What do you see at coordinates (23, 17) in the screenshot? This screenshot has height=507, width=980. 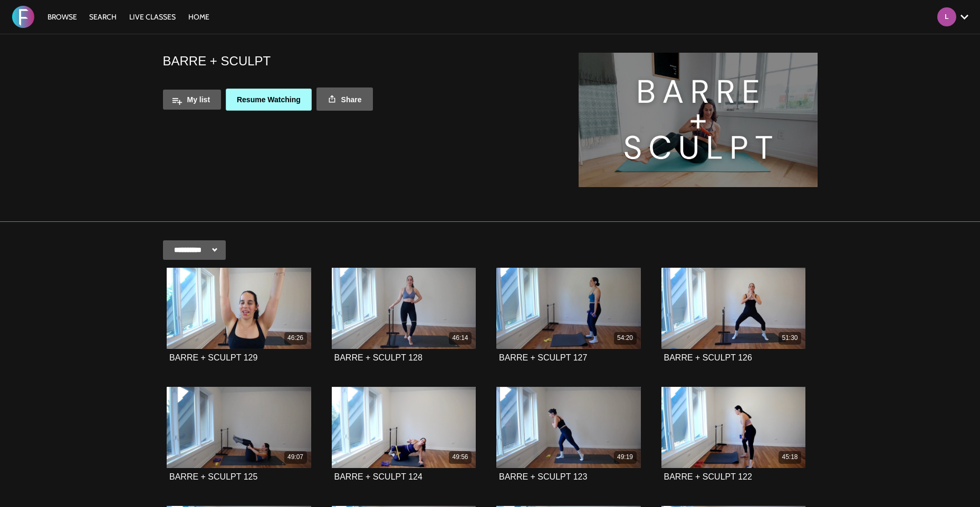 I see `img: FORMATION` at bounding box center [23, 17].